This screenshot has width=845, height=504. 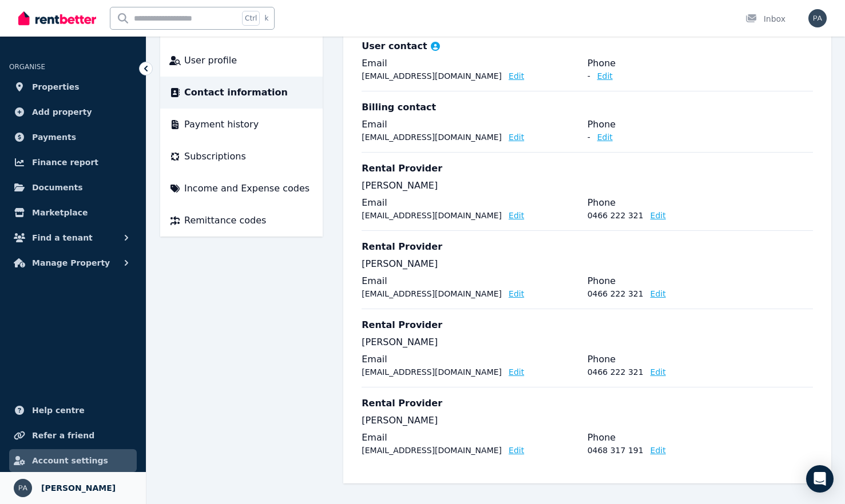 I want to click on span: Income and Expense codes, so click(x=247, y=188).